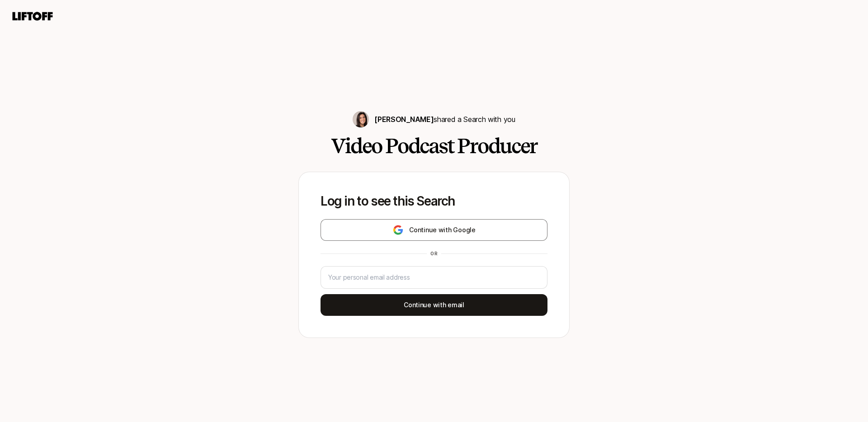 The image size is (868, 422). I want to click on img: google-logo, so click(398, 230).